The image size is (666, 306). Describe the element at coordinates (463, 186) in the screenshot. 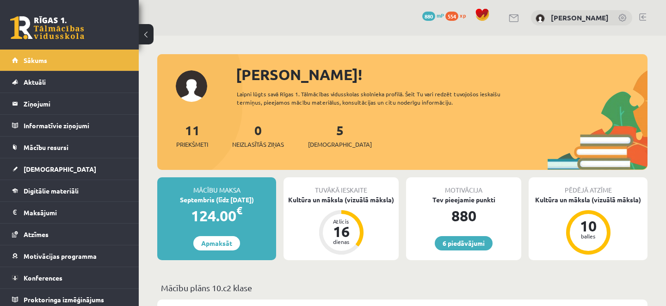

I see `div: Motivācija` at that location.